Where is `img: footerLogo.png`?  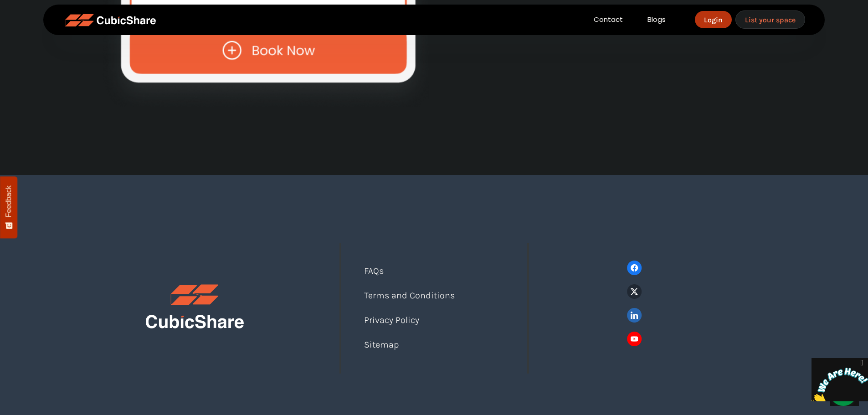 img: footerLogo.png is located at coordinates (195, 308).